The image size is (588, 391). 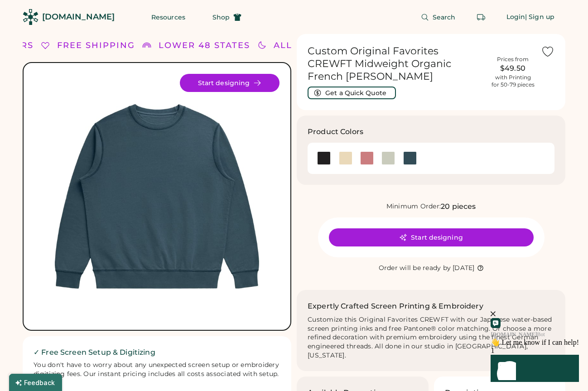 I want to click on div: You don't have to worry about any unexpected screen setup or embroidery digitizing fees. Our inst..., so click(x=157, y=369).